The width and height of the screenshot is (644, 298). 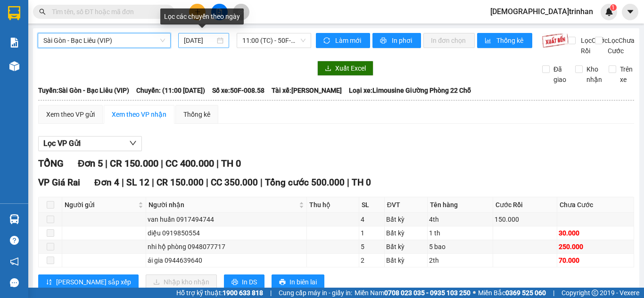 What do you see at coordinates (62, 143) in the screenshot?
I see `span: Lọc VP Gửi` at bounding box center [62, 143].